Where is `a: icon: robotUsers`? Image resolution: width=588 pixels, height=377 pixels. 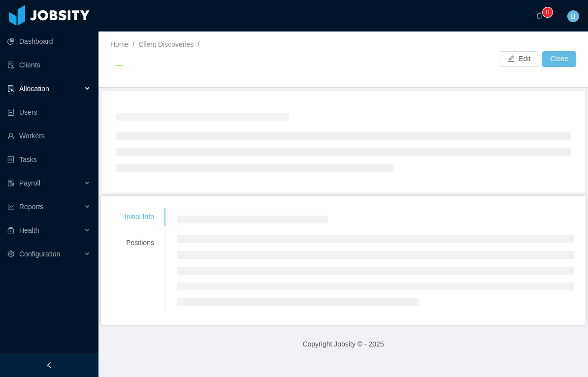
a: icon: robotUsers is located at coordinates (49, 112).